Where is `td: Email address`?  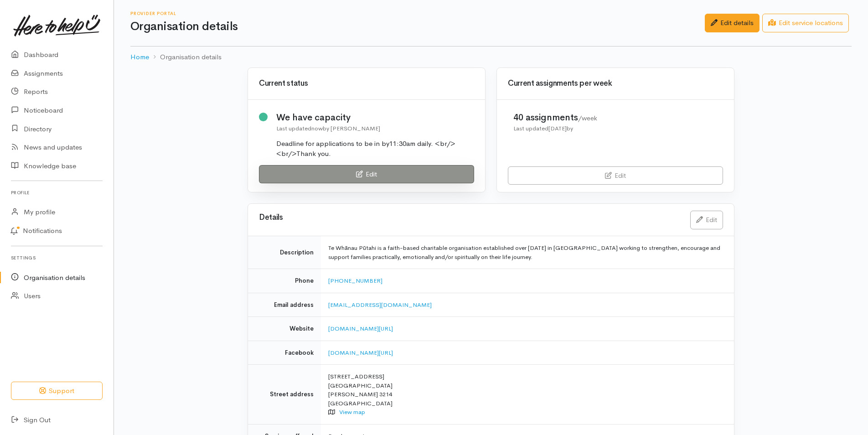 td: Email address is located at coordinates (284, 305).